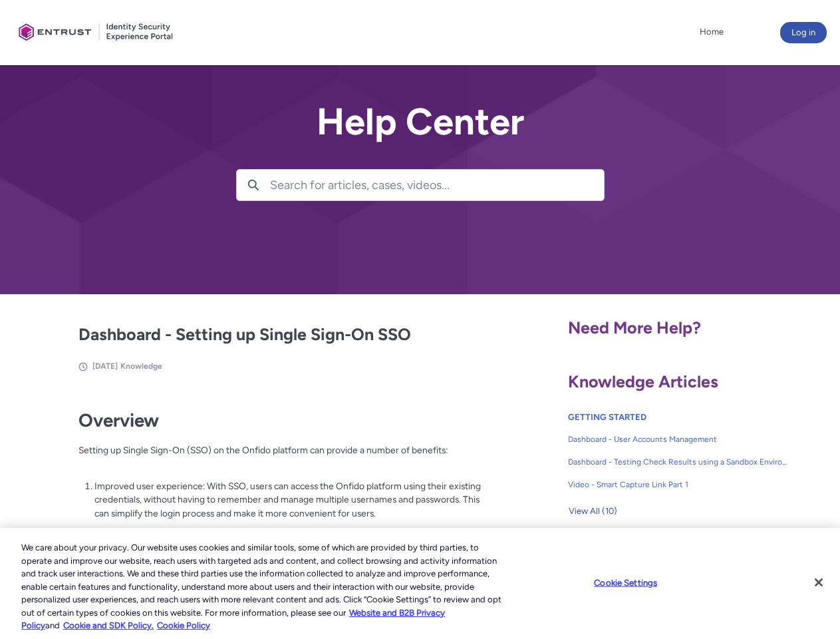 This screenshot has height=639, width=840. Describe the element at coordinates (592, 511) in the screenshot. I see `span: View All (10)` at that location.